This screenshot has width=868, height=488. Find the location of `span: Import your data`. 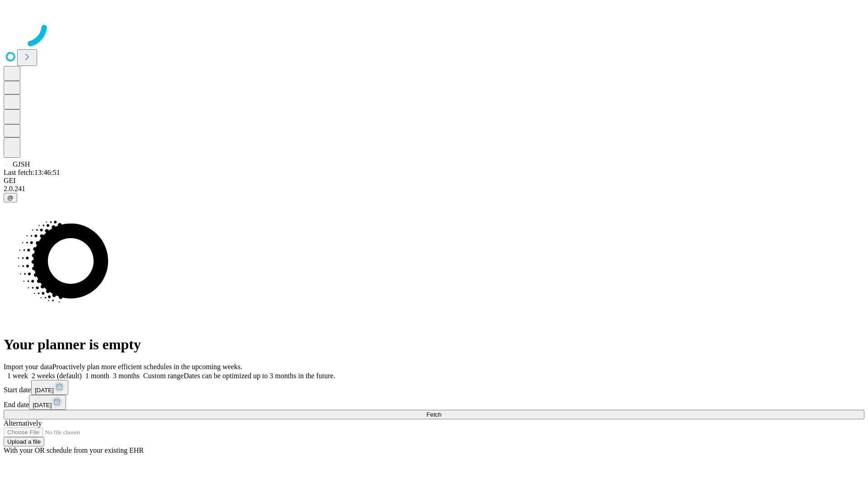

span: Import your data is located at coordinates (28, 366).